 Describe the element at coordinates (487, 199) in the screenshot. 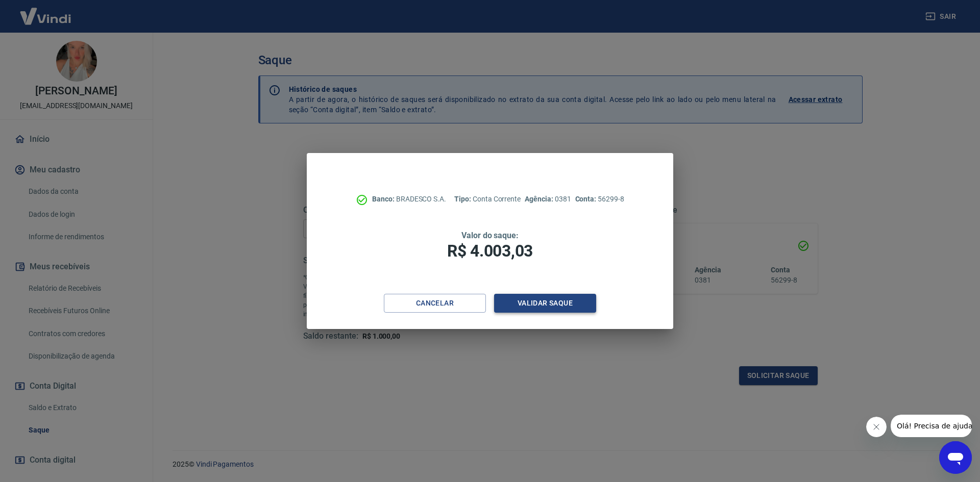

I see `p: Conta Corrente` at that location.